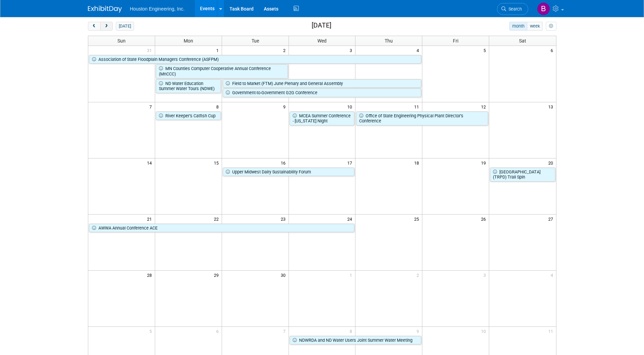  Describe the element at coordinates (255, 59) in the screenshot. I see `a: Association of State Floodplain Managers Conference (ASFPM)` at that location.